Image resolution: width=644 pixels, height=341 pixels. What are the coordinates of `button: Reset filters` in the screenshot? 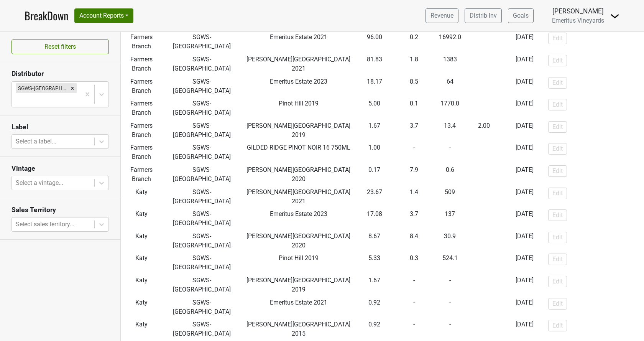 It's located at (60, 47).